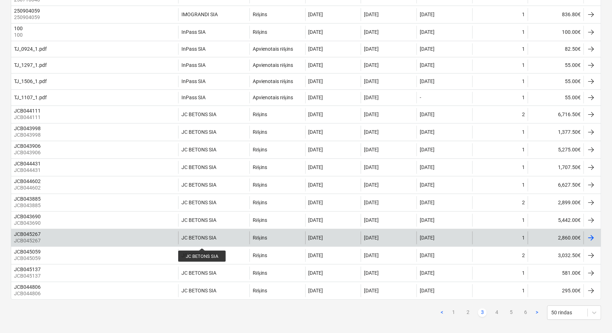 This screenshot has width=612, height=333. Describe the element at coordinates (28, 206) in the screenshot. I see `p: JCB043885` at that location.